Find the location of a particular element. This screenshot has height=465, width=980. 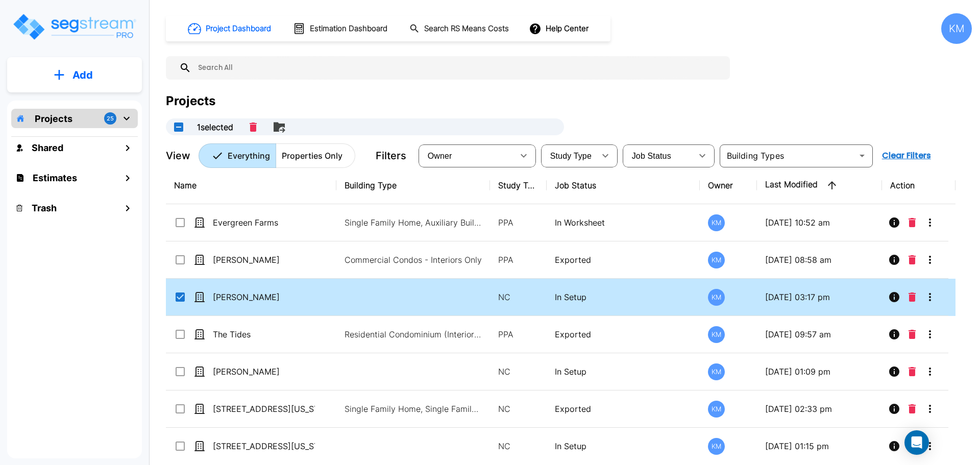

h1: Estimation Dashboard is located at coordinates (348, 29).